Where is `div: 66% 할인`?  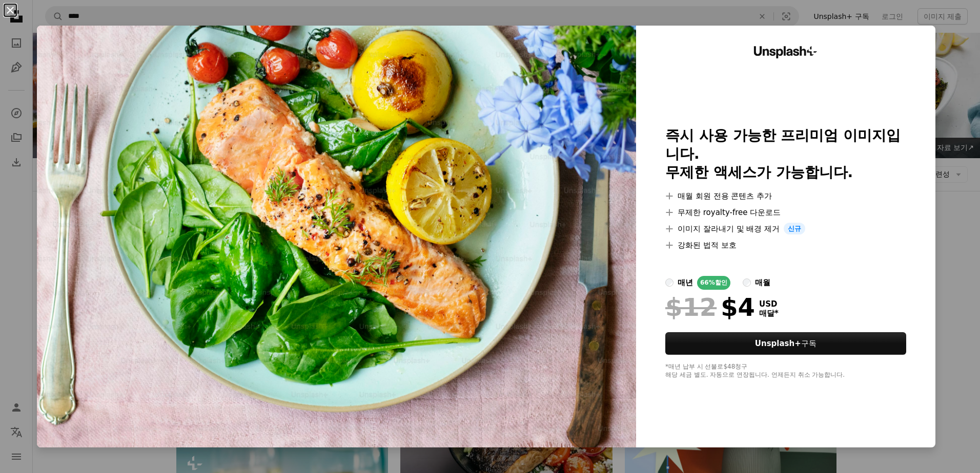
div: 66% 할인 is located at coordinates (714, 283).